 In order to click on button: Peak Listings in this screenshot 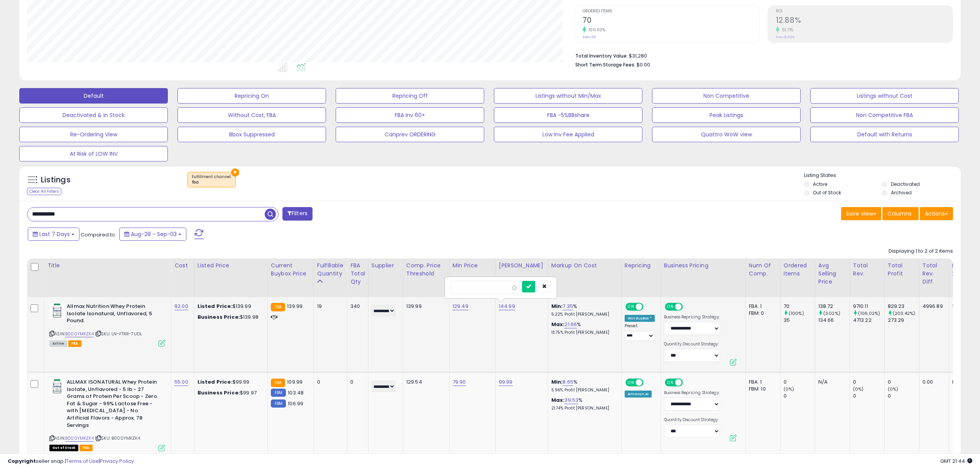, I will do `click(727, 115)`.